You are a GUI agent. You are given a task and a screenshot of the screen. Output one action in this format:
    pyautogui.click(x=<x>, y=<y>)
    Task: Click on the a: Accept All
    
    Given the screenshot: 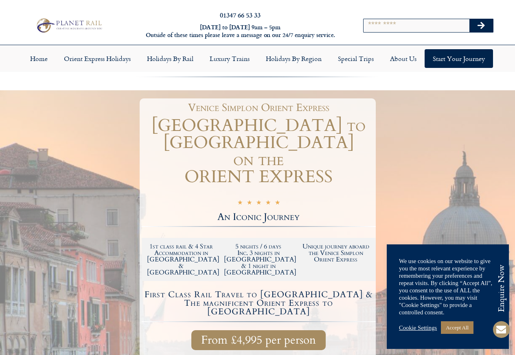 What is the action you would take?
    pyautogui.click(x=457, y=327)
    